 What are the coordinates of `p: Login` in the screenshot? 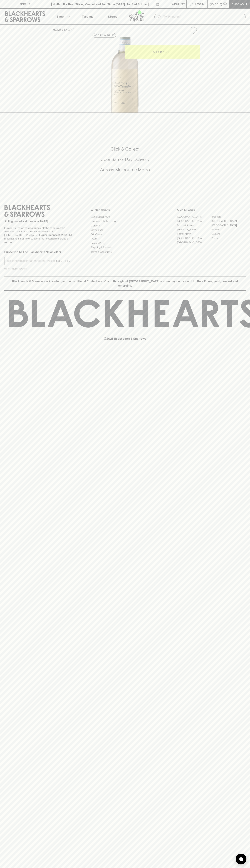 It's located at (200, 4).